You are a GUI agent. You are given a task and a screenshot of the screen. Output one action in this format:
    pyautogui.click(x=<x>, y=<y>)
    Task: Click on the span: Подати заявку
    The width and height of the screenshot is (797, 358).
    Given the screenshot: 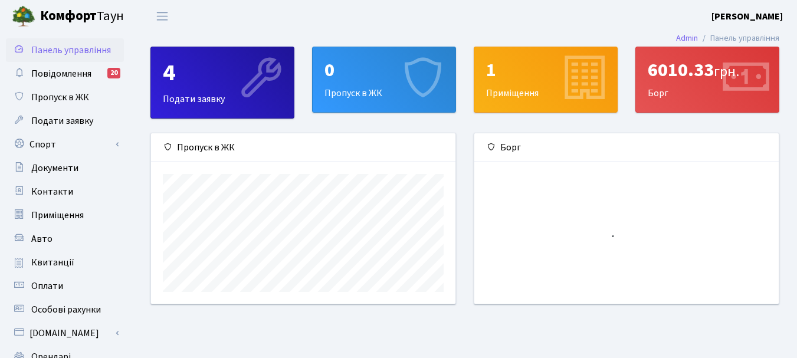 What is the action you would take?
    pyautogui.click(x=62, y=121)
    